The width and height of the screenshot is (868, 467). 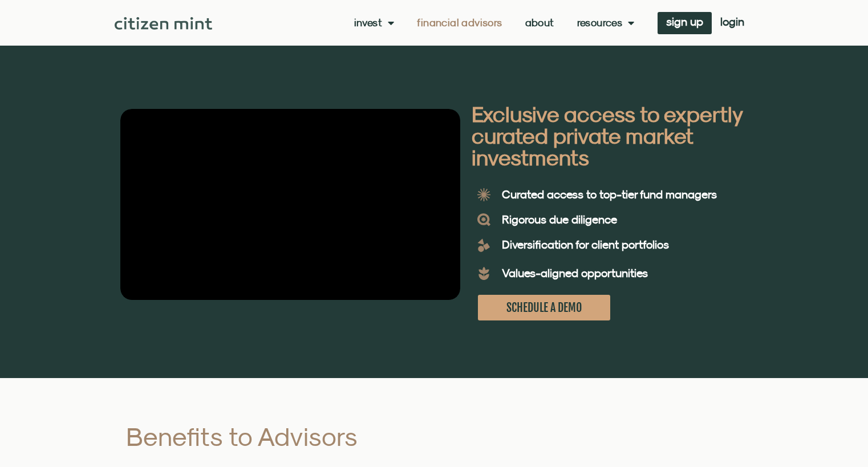 I want to click on b: Curated access to top-tier fund managers, so click(x=609, y=194).